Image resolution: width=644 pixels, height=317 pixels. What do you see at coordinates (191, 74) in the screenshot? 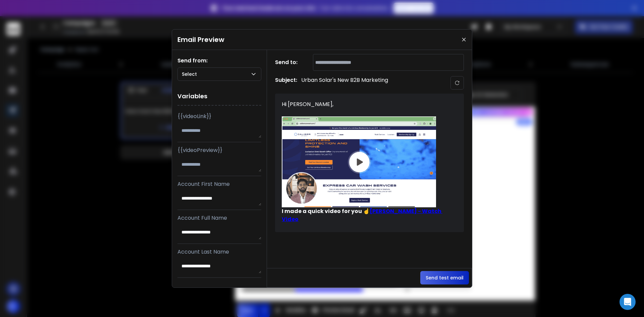
I see `p: Select` at bounding box center [191, 74].